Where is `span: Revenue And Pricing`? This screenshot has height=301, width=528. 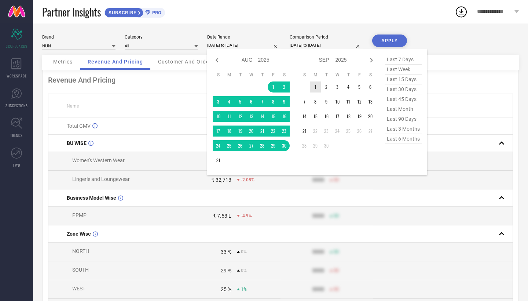
span: Revenue And Pricing is located at coordinates (115, 62).